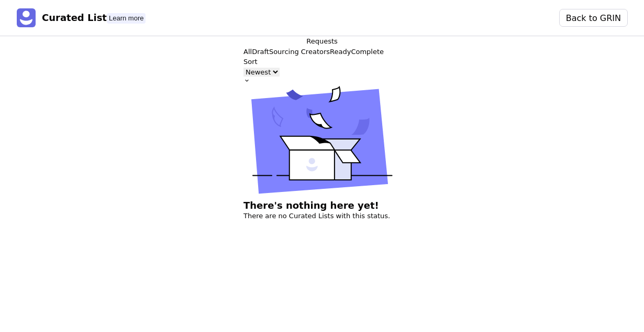 This screenshot has width=644, height=332. Describe the element at coordinates (341, 52) in the screenshot. I see `p: Ready` at that location.